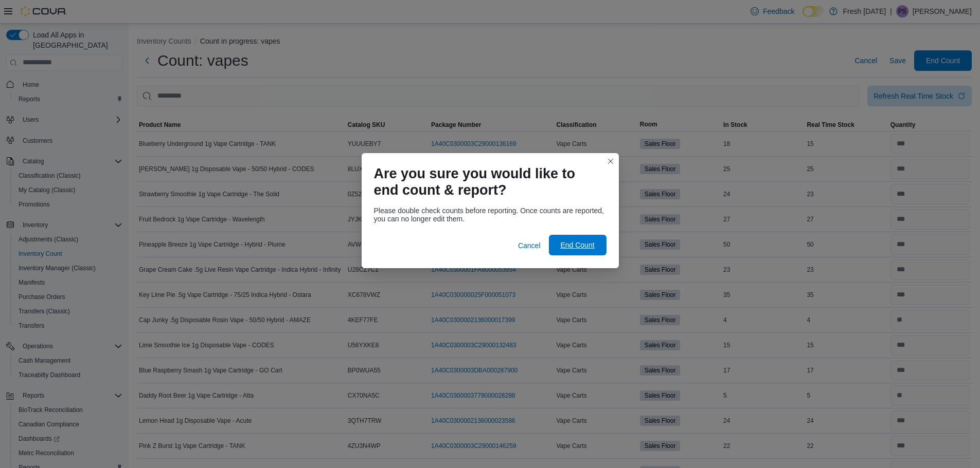 This screenshot has width=980, height=468. I want to click on h1: Are you sure you would like to end count & report?, so click(486, 182).